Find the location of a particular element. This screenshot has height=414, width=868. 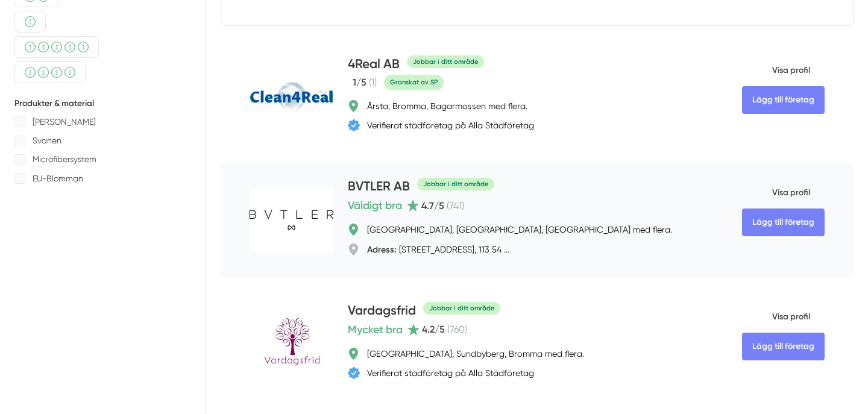

span: ( 1 ) is located at coordinates (373, 82).